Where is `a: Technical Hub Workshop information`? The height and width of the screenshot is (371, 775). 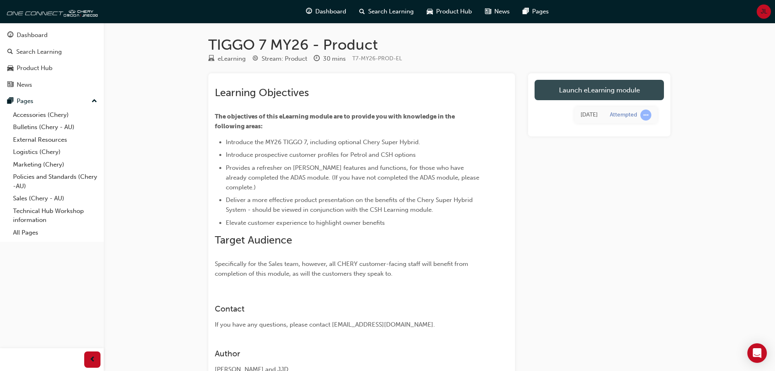
a: Technical Hub Workshop information is located at coordinates (55, 215).